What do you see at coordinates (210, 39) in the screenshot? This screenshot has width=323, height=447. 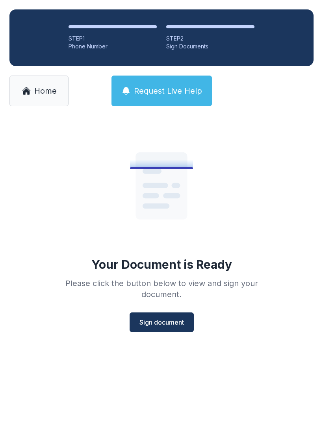 I see `div: STEP 2` at bounding box center [210, 39].